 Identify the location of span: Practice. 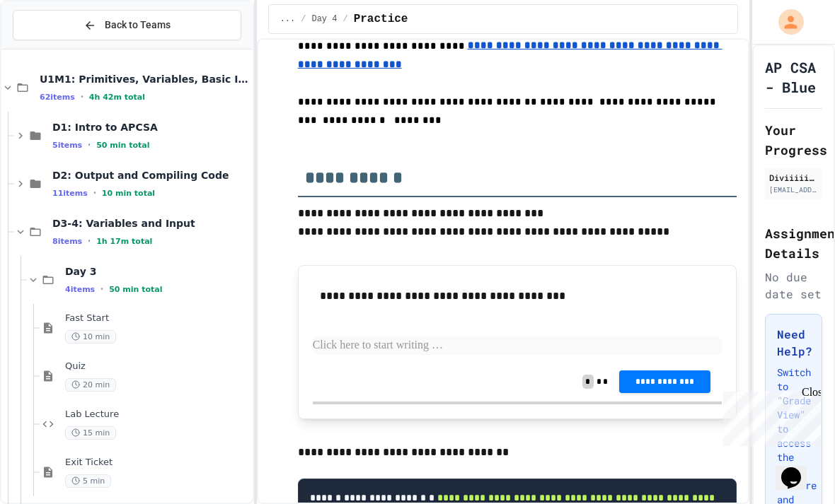
(381, 19).